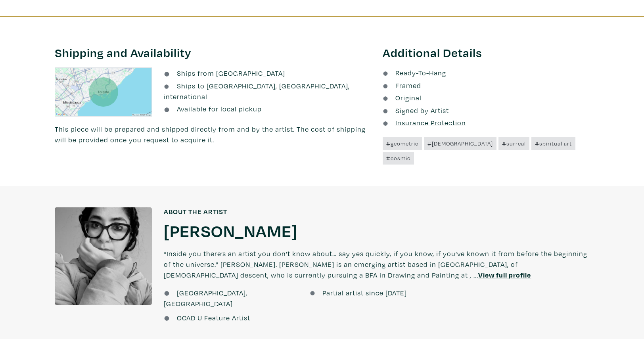 This screenshot has width=644, height=339. I want to click on a: #cosmic, so click(398, 158).